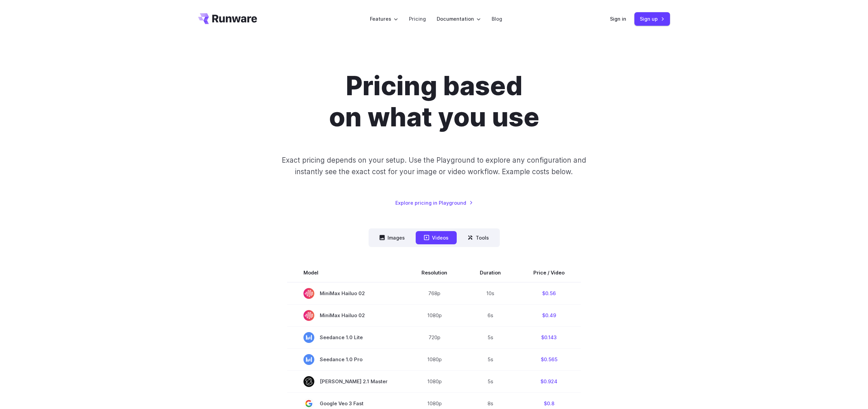  What do you see at coordinates (458, 18) in the screenshot?
I see `label: Documentation` at bounding box center [458, 18].